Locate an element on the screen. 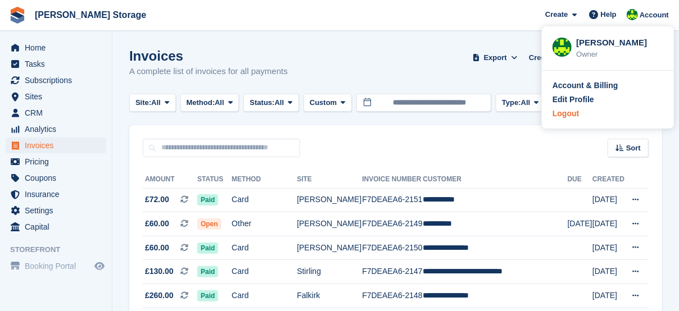 Image resolution: width=679 pixels, height=311 pixels. button: Status: All is located at coordinates (271, 103).